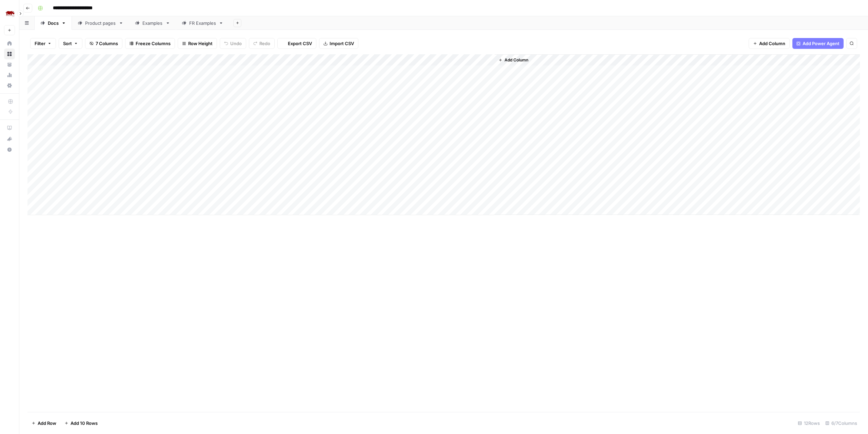  What do you see at coordinates (150, 43) in the screenshot?
I see `button: Freeze Columns` at bounding box center [150, 43].